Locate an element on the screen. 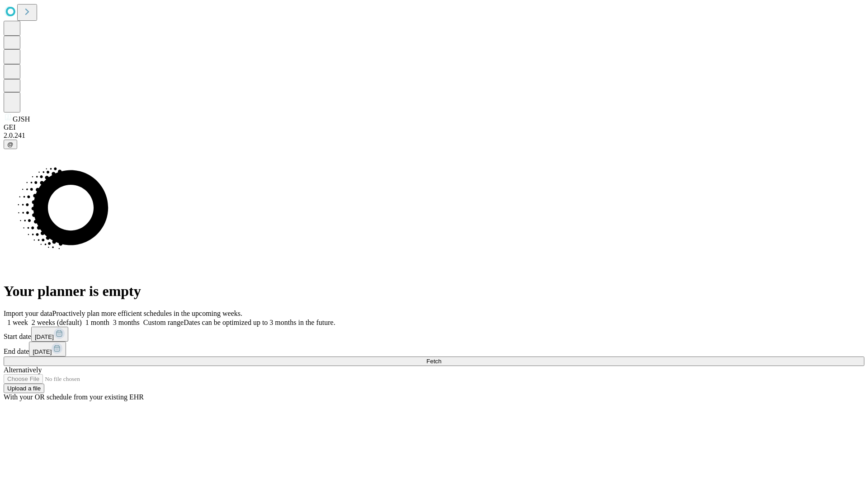 Image resolution: width=868 pixels, height=488 pixels. span: 2 weeks (default) is located at coordinates (56, 322).